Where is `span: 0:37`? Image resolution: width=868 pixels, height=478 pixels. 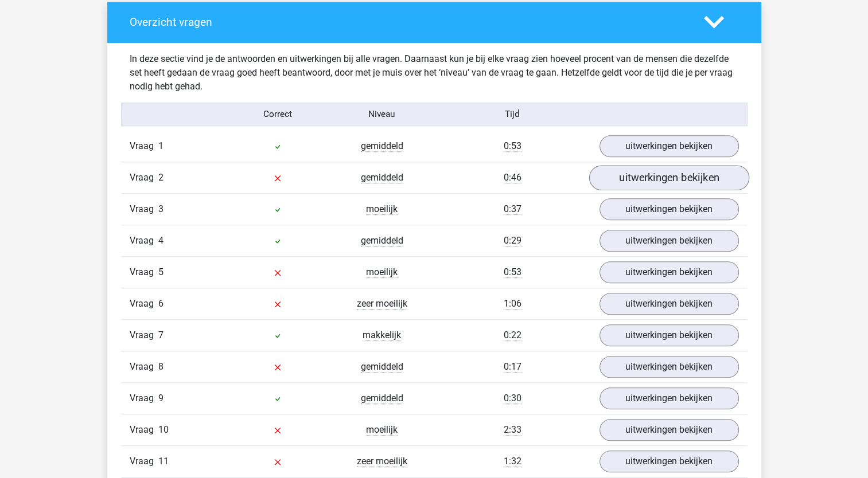 span: 0:37 is located at coordinates (513, 209).